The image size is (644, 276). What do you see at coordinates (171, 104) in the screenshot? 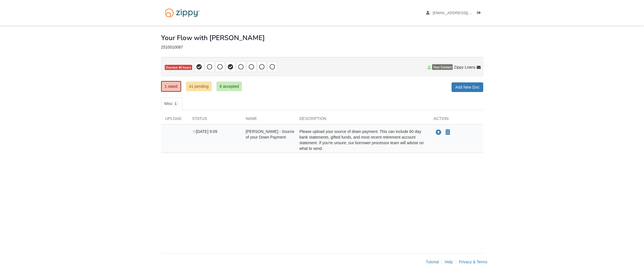
I see `a: Misc` at bounding box center [171, 104].